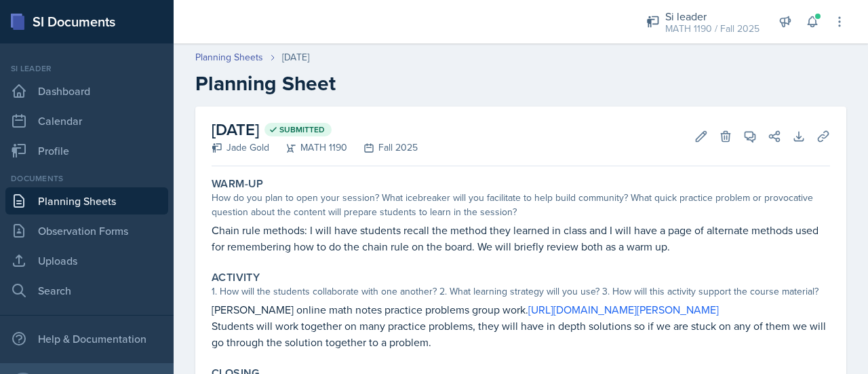  What do you see at coordinates (521, 291) in the screenshot?
I see `div: 1. How will the students collaborate with one another? 2. What learning strategy will you use? 3....` at bounding box center [521, 291].